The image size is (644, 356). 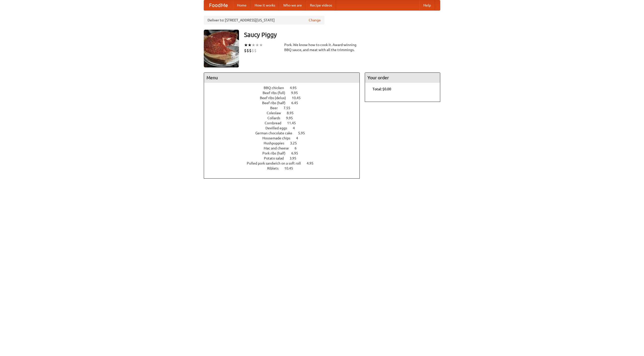 What do you see at coordinates (285, 133) in the screenshot?
I see `a: German chocolate cake 5.95` at bounding box center [285, 133].